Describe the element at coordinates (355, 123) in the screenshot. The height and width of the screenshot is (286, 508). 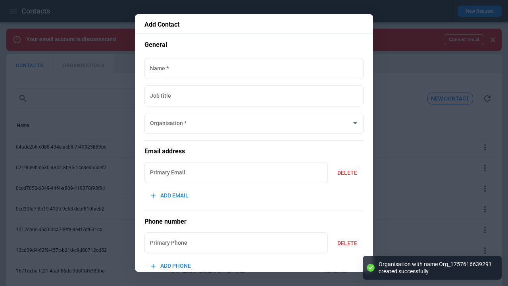
I see `button: Open` at that location.